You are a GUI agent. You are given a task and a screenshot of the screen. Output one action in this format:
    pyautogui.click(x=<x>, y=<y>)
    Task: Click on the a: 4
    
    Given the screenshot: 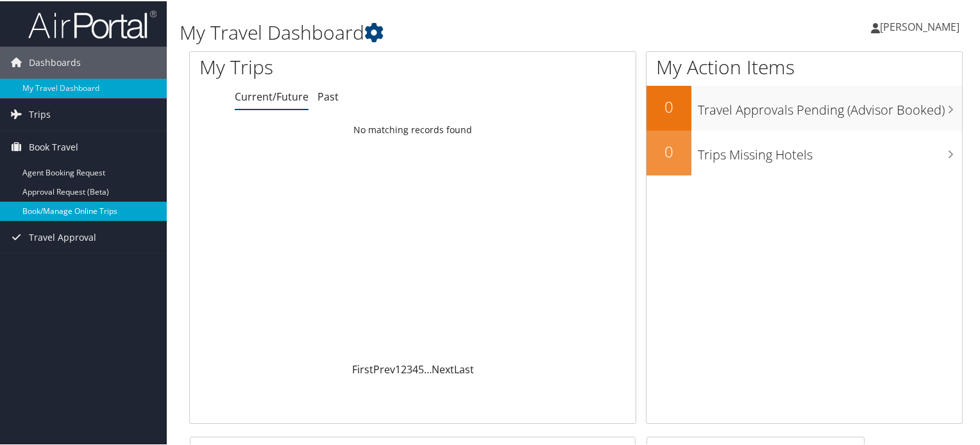 What is the action you would take?
    pyautogui.click(x=415, y=368)
    